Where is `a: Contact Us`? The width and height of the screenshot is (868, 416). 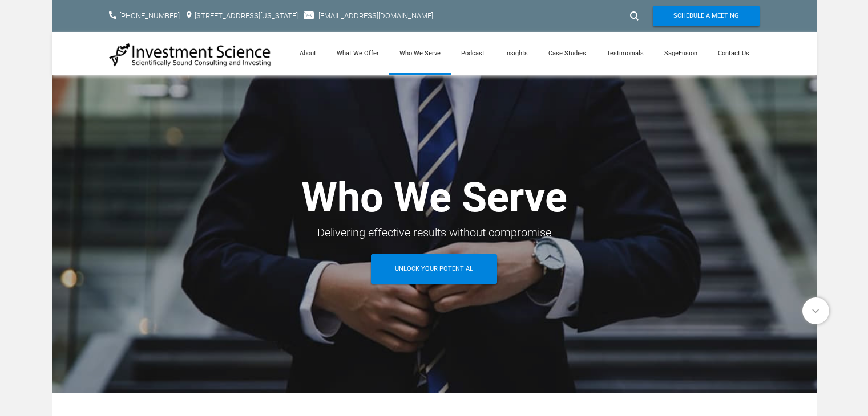 a: Contact Us is located at coordinates (734, 53).